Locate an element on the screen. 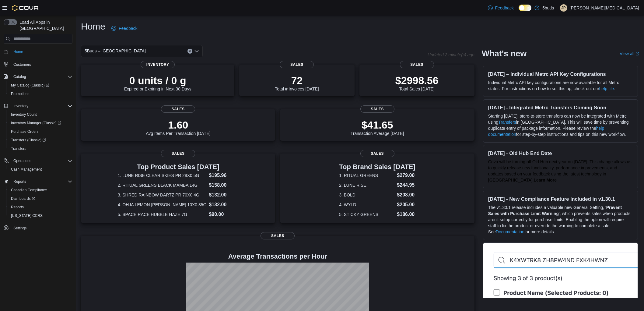 The image size is (644, 311). dd: $244.95 is located at coordinates (406, 185).